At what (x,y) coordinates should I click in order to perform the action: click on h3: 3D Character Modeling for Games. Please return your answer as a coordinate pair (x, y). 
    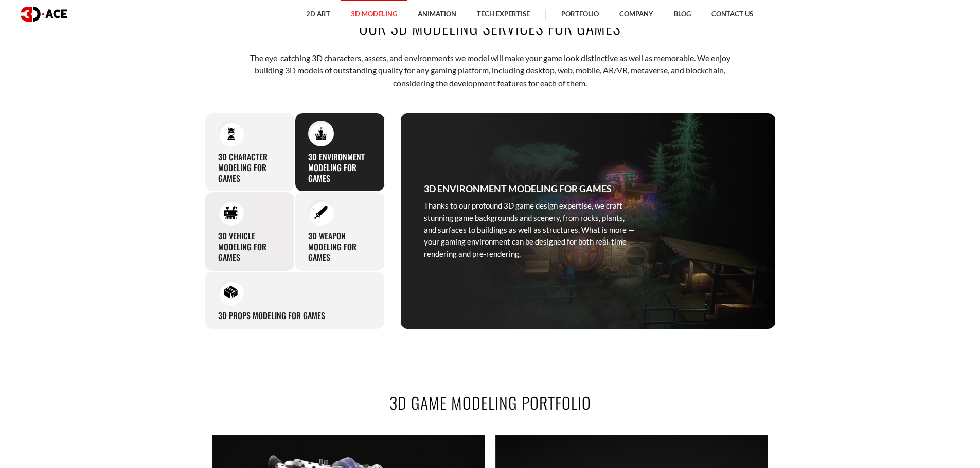
    Looking at the image, I should click on (250, 167).